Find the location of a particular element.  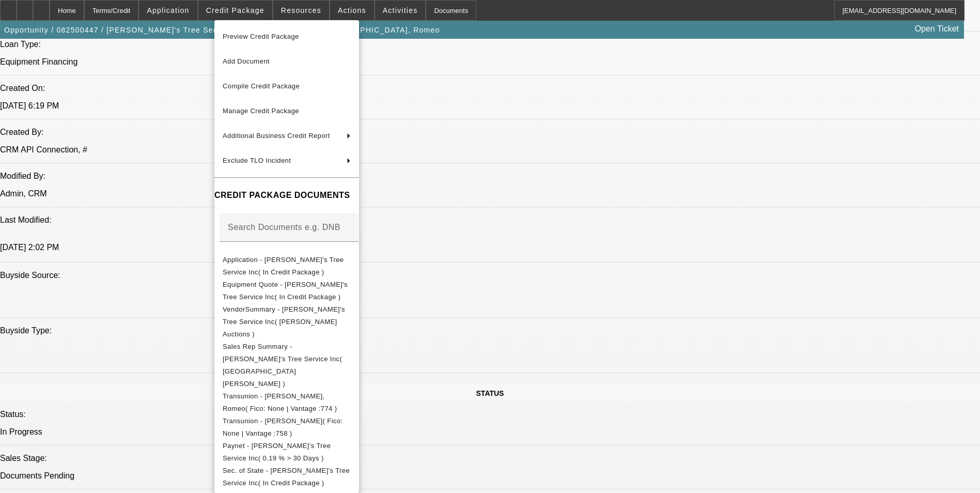

button: Transunion - Mejia, Reina( Fico: None | Vantage :758 ) is located at coordinates (287, 428).